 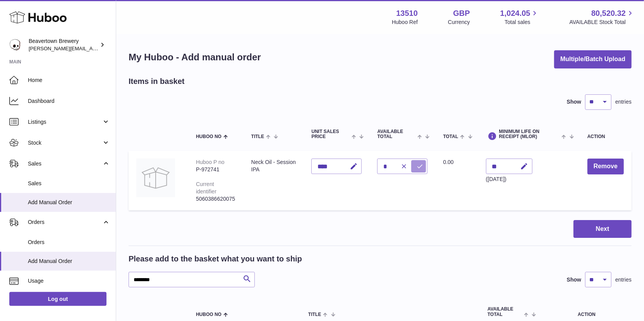 I want to click on span: Stock, so click(x=65, y=143).